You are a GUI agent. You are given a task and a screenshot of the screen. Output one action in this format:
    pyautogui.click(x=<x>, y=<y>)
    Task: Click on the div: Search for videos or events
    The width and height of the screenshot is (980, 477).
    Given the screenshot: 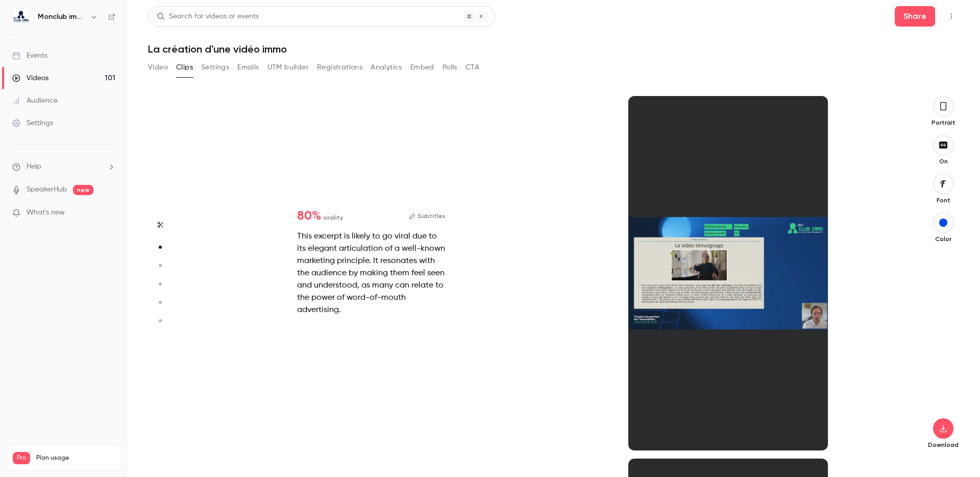 What is the action you would take?
    pyautogui.click(x=208, y=17)
    